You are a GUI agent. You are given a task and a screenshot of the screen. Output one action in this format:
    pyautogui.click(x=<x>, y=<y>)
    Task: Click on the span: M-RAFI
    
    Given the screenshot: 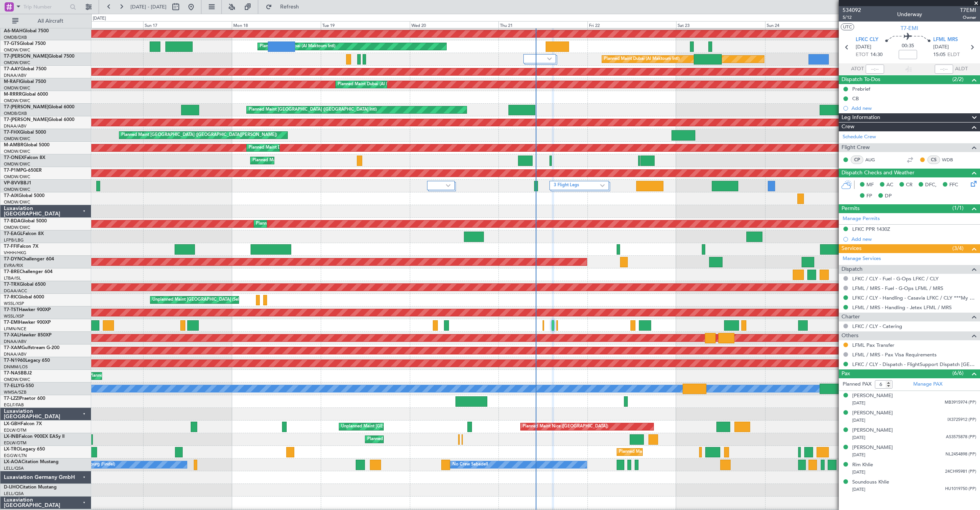 What is the action you would take?
    pyautogui.click(x=12, y=82)
    